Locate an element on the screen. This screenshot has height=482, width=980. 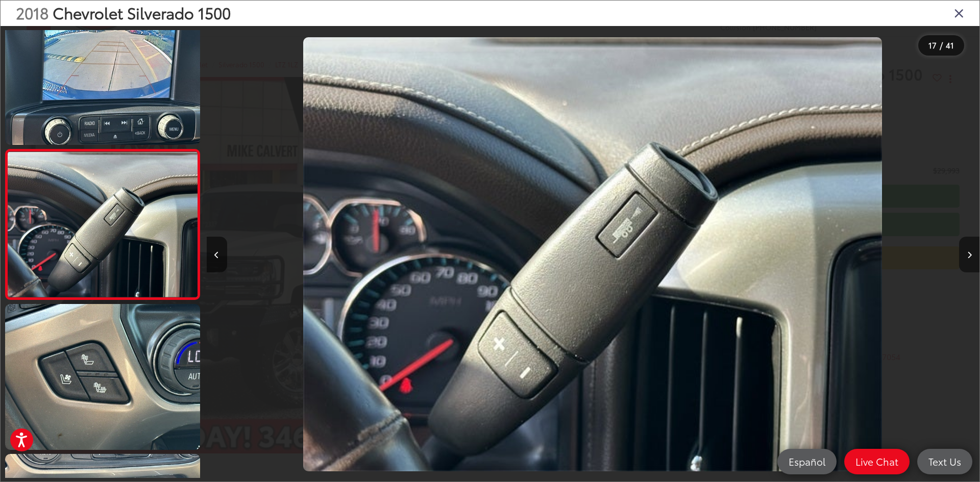
span: 2018 is located at coordinates (32, 12).